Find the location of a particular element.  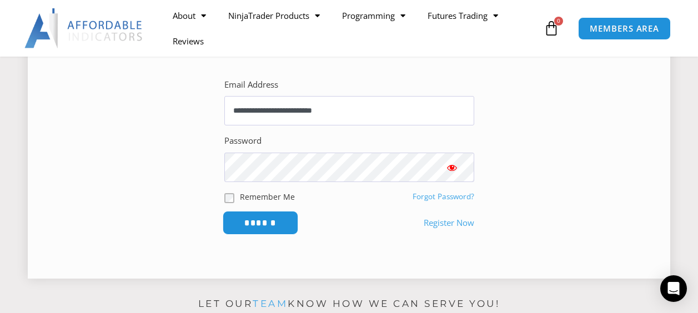

a: About is located at coordinates (189, 16).